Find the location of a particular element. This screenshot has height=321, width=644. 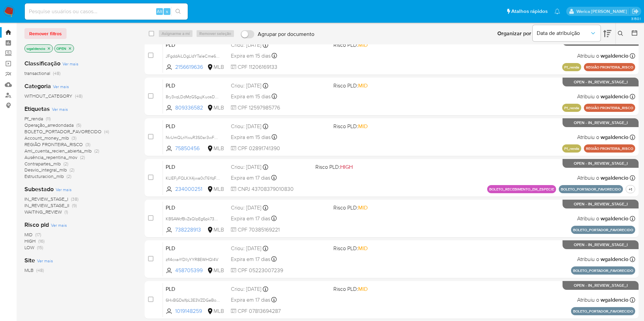

a: Notificações is located at coordinates (557, 11).